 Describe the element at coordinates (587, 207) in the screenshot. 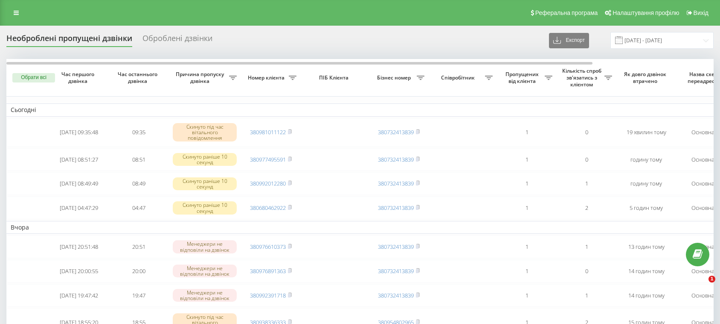

I see `td: 2` at that location.